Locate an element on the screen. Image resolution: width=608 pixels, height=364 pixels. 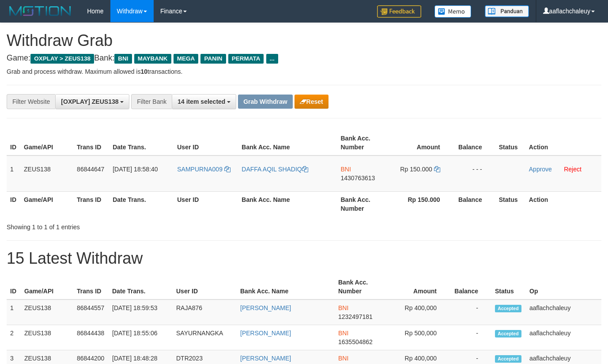
a: Reject is located at coordinates (573, 169).